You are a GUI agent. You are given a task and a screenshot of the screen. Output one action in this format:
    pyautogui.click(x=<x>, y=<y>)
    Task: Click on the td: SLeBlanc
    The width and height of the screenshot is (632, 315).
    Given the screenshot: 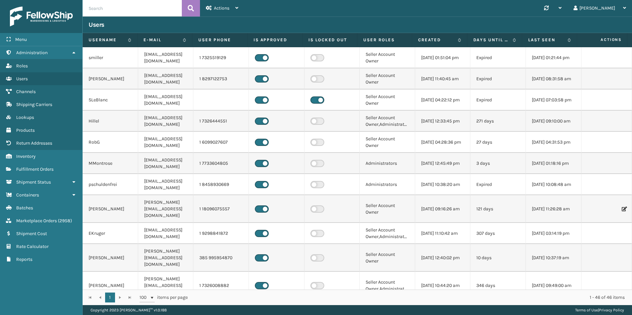 What is the action you would take?
    pyautogui.click(x=110, y=100)
    